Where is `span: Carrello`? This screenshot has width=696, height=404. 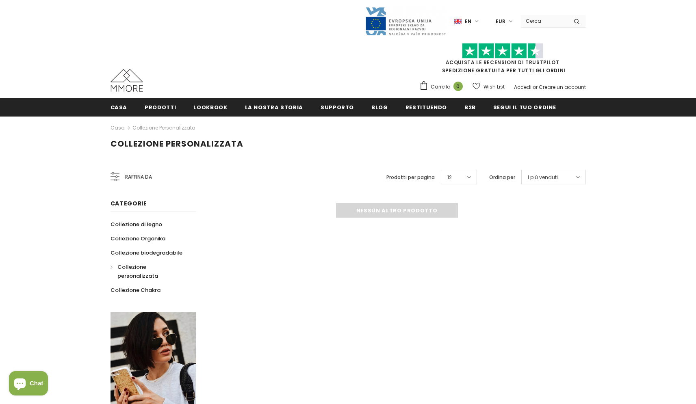 span: Carrello is located at coordinates (441, 87).